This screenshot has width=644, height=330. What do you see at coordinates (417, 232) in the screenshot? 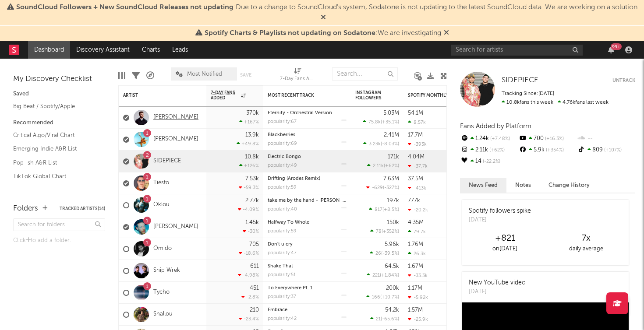
I see `div: 79.7k` at bounding box center [417, 232].